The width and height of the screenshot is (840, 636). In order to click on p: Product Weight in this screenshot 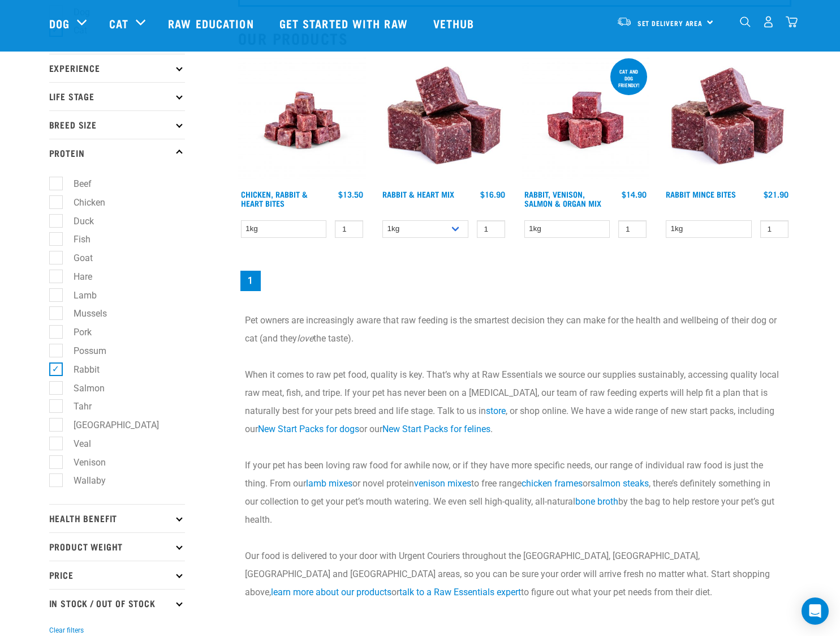, I will do `click(117, 546)`.